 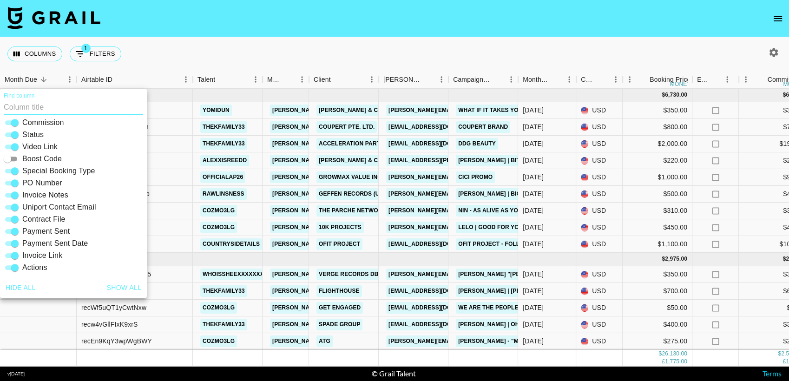 I want to click on div: money, so click(x=680, y=84).